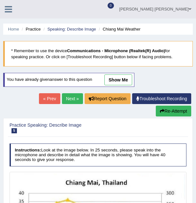  Describe the element at coordinates (28, 150) in the screenshot. I see `b: Instructions:` at that location.